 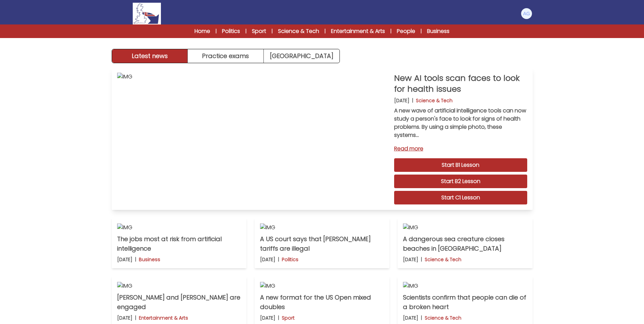 I want to click on a: People, so click(x=406, y=32).